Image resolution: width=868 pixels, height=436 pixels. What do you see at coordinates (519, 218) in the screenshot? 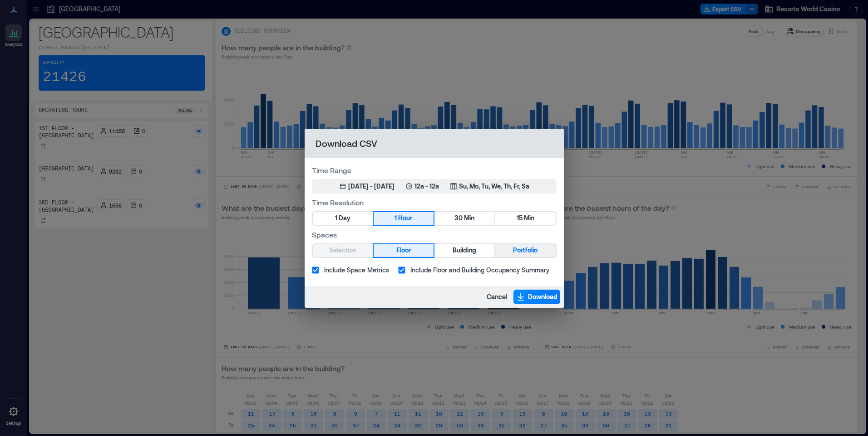
I see `span: 15` at bounding box center [519, 218].